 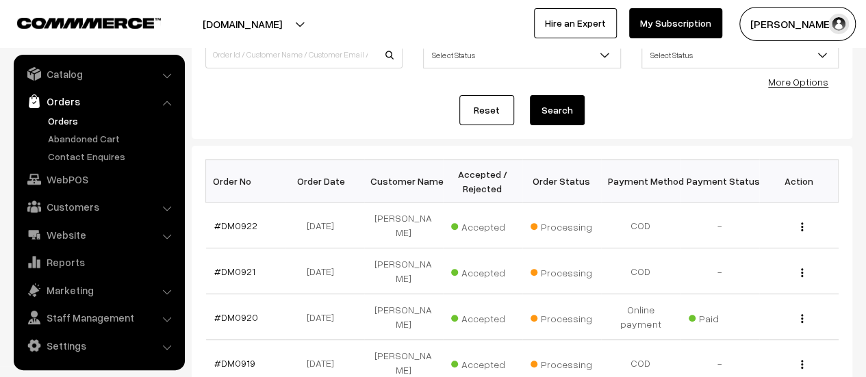 I want to click on a: Abandoned Cart, so click(x=112, y=138).